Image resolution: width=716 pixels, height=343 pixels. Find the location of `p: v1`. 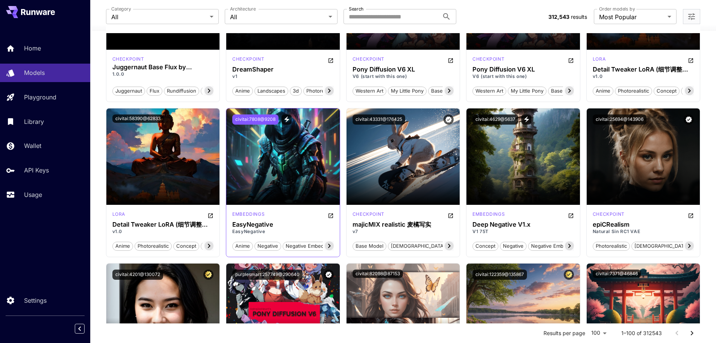

p: v1 is located at coordinates (283, 76).